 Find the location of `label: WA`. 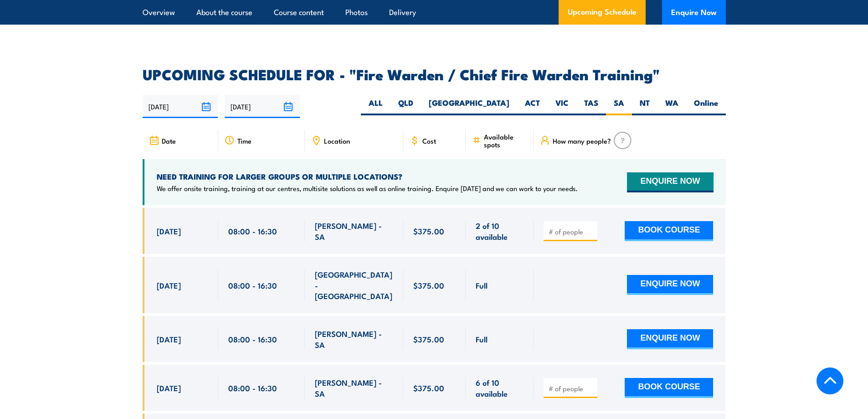

label: WA is located at coordinates (672, 106).